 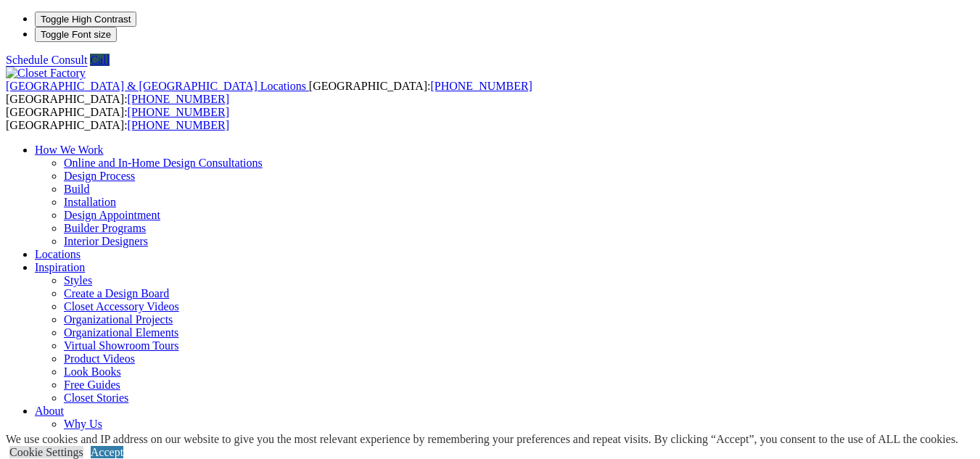 What do you see at coordinates (47, 59) in the screenshot?
I see `a: Schedule Consult` at bounding box center [47, 59].